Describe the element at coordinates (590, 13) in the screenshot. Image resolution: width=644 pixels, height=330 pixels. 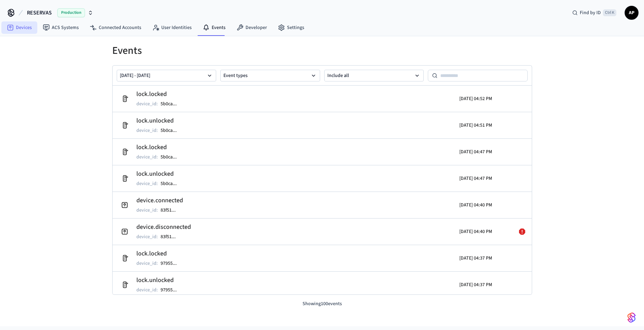
I see `span: Find by ID` at that location.